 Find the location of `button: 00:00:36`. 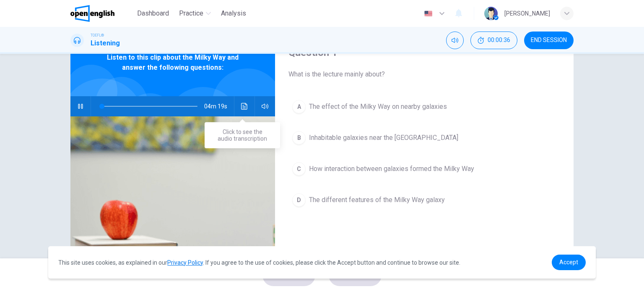

button: 00:00:36 is located at coordinates (494, 40).